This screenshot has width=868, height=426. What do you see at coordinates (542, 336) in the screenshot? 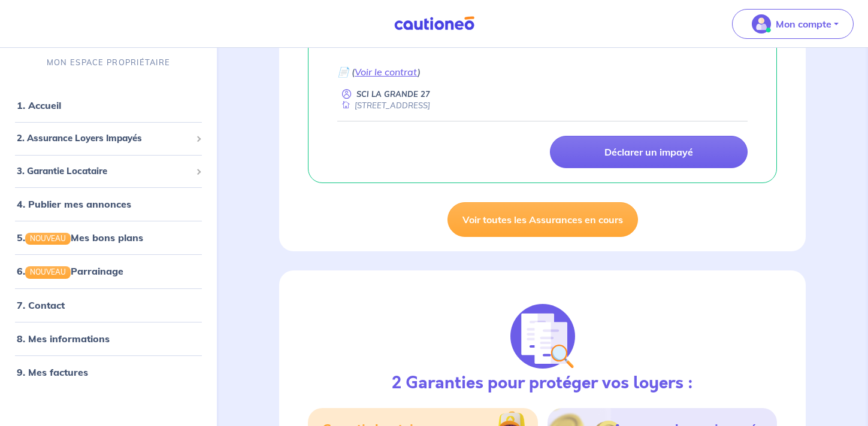
I see `img: justif-loupe` at bounding box center [542, 336].